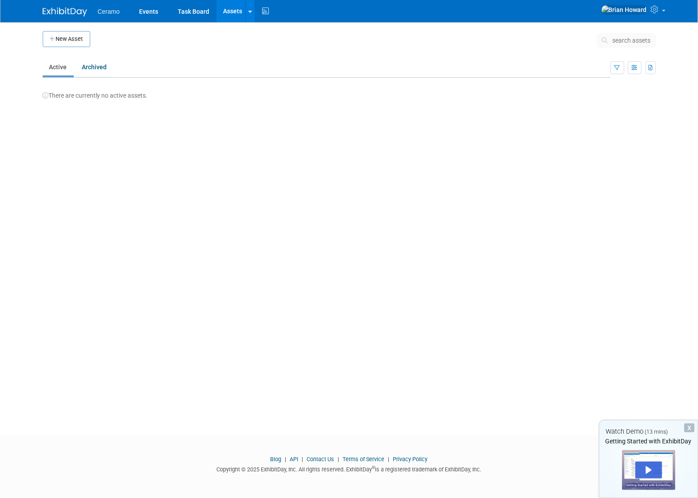 The height and width of the screenshot is (498, 698). I want to click on div: There are currently no active assets., so click(349, 91).